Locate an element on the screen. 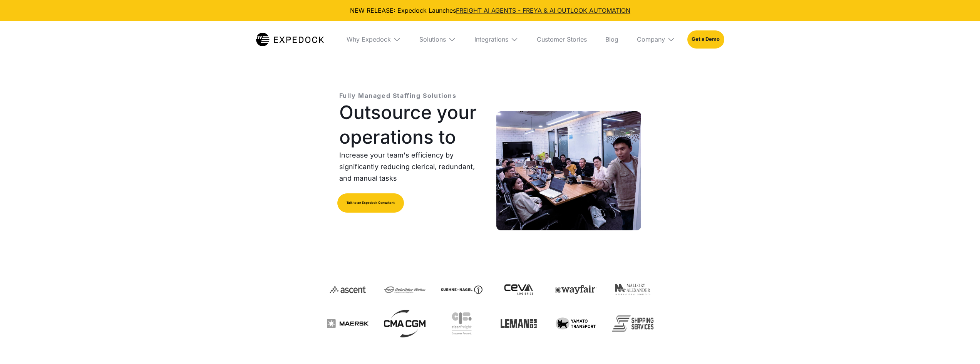 The height and width of the screenshot is (364, 980). p: Fully Managed Staffing Solutions is located at coordinates (398, 95).